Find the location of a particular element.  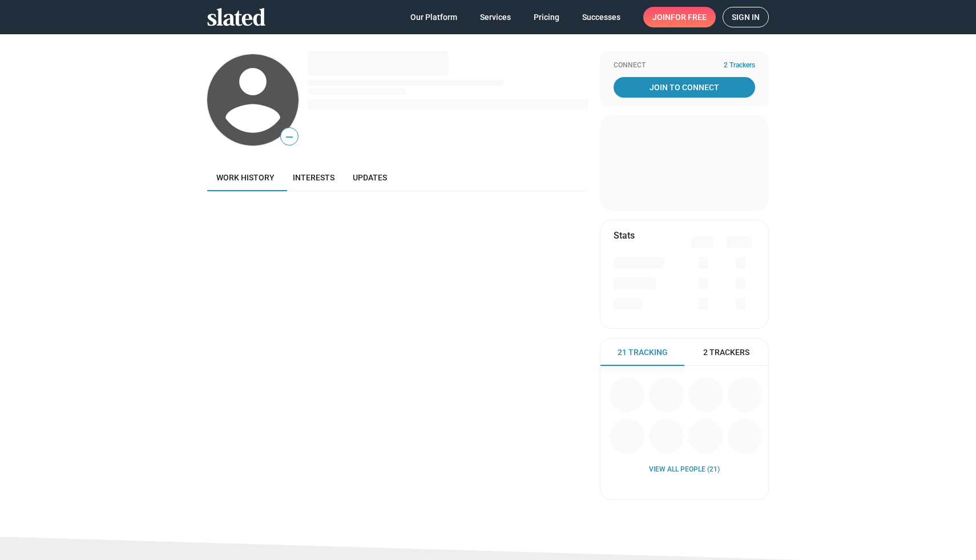

a: Services is located at coordinates (496, 17).